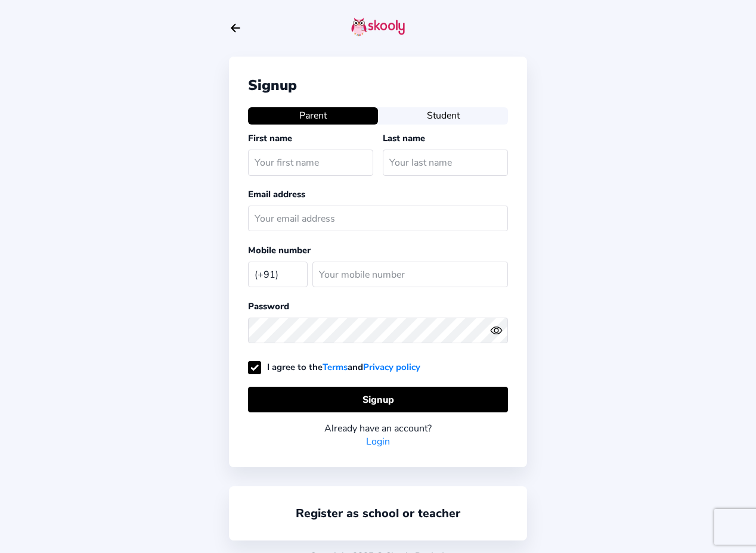 The image size is (756, 553). Describe the element at coordinates (410, 274) in the screenshot. I see `input: Your mobile number` at that location.